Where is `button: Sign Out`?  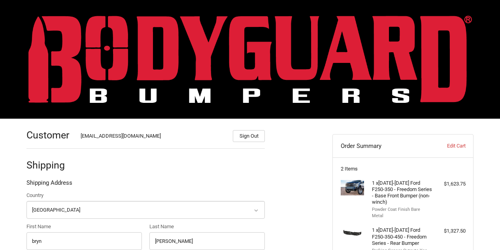 button: Sign Out is located at coordinates (249, 136).